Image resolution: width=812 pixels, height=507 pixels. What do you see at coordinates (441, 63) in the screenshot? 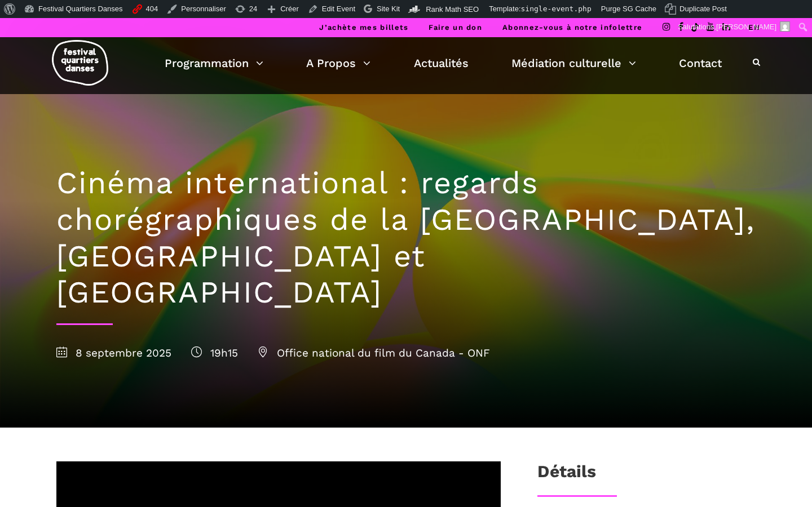
I see `a: Actualités` at bounding box center [441, 63].